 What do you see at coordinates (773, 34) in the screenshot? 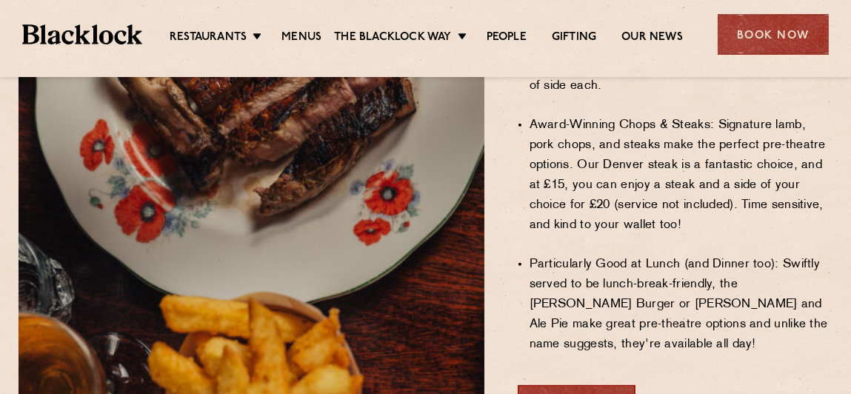
I see `div: Book Now` at bounding box center [773, 34].